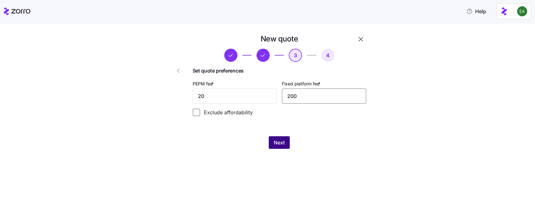 The width and height of the screenshot is (535, 216). I want to click on label: PEPM fee, so click(204, 84).